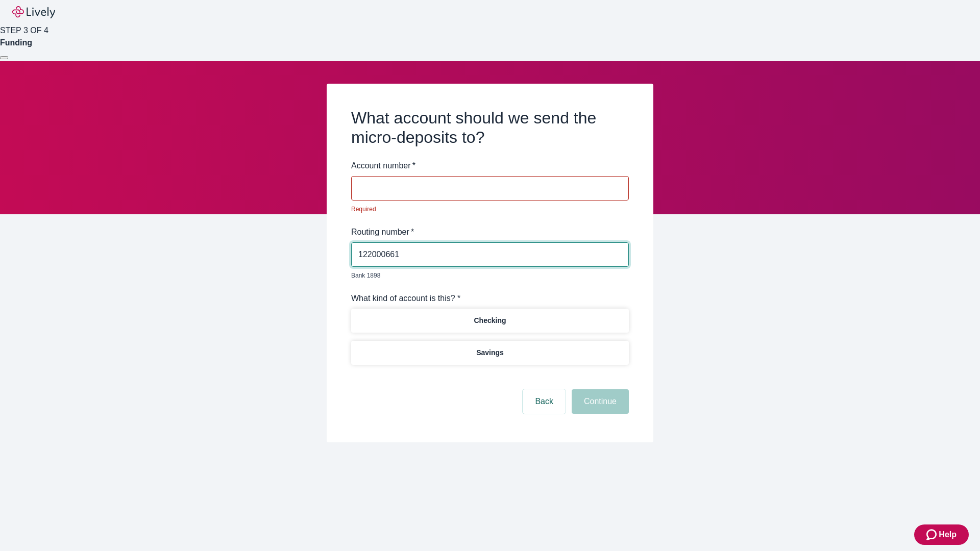 The image size is (980, 551). I want to click on svg: Zendesk support icon, so click(933, 535).